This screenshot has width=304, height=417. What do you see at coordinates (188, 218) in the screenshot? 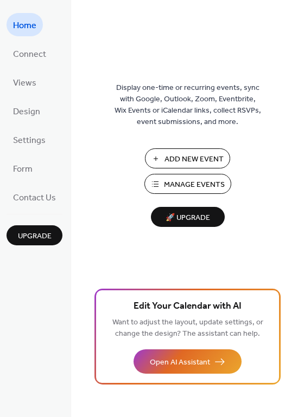
I see `span: 🚀 Upgrade` at bounding box center [188, 218].